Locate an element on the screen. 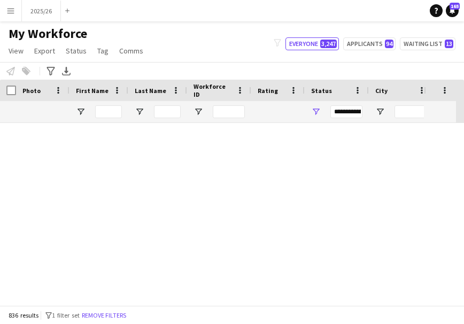  input: First Name Filter Input is located at coordinates (109, 112).